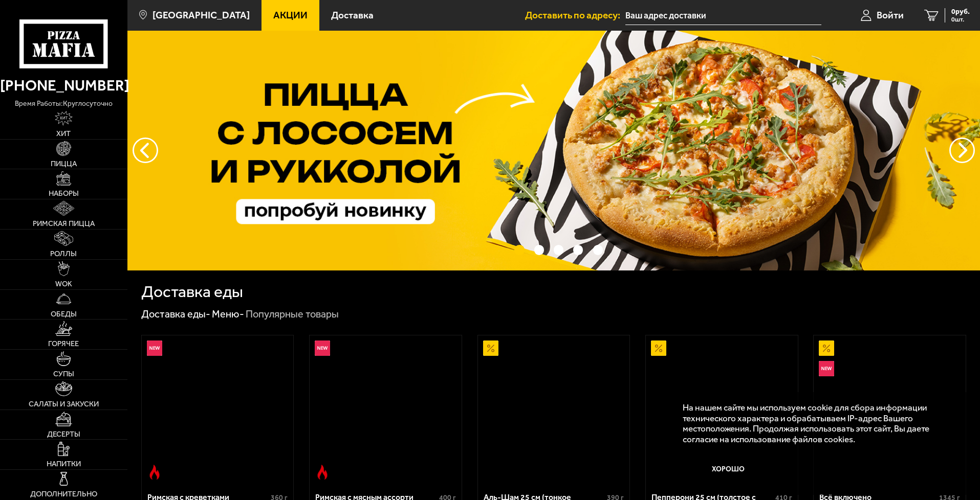 This screenshot has height=500, width=980. I want to click on span: Наборы, so click(63, 194).